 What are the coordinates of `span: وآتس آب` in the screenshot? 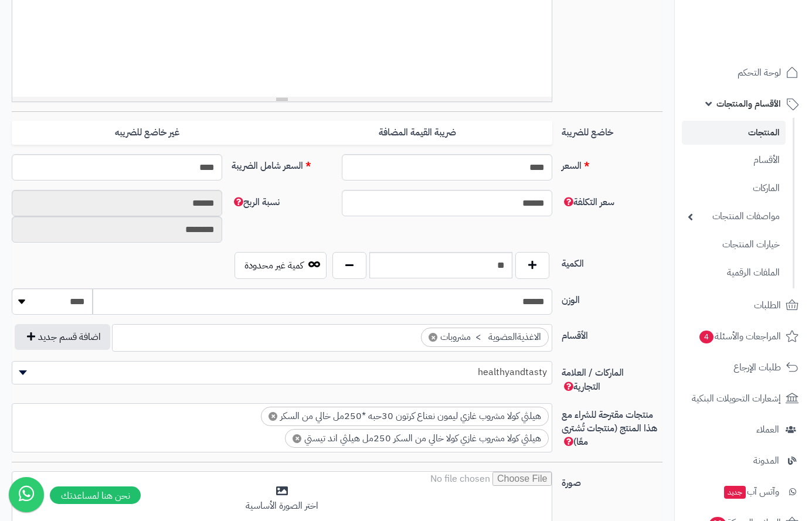 It's located at (751, 491).